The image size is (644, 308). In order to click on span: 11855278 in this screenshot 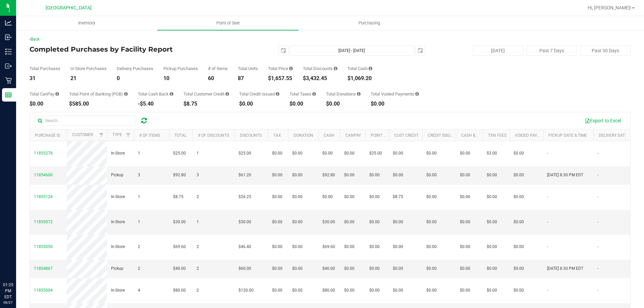, I will do `click(43, 153)`.